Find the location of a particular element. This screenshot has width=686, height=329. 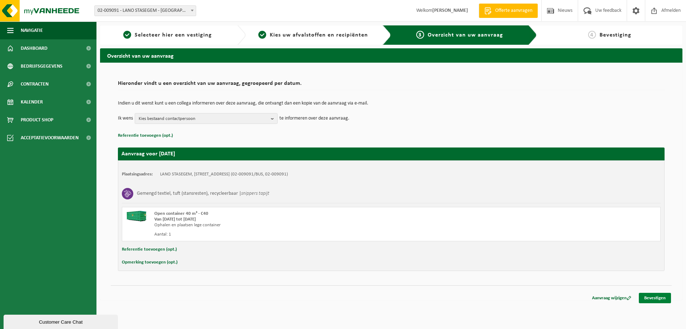

a: Offerte aanvragen is located at coordinates (508, 11).